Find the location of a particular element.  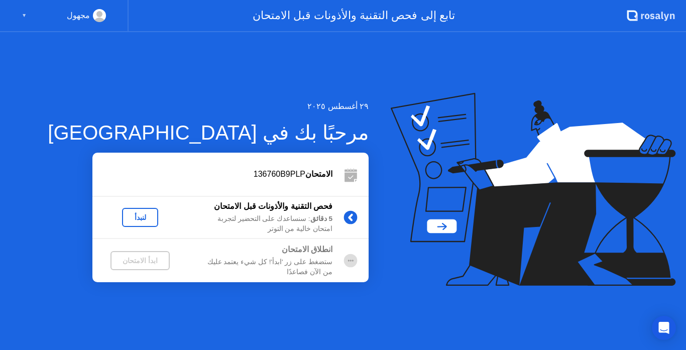

div: 136760B9PLP is located at coordinates (212, 174).